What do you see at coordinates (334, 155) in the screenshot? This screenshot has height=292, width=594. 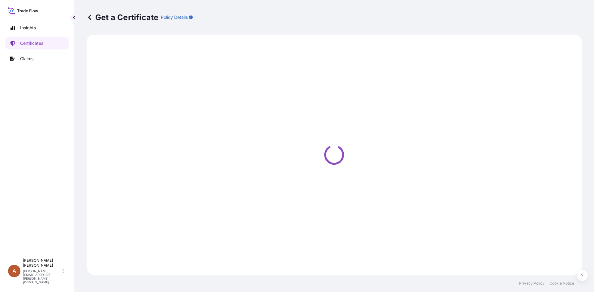 I see `div: Loading` at bounding box center [334, 155].